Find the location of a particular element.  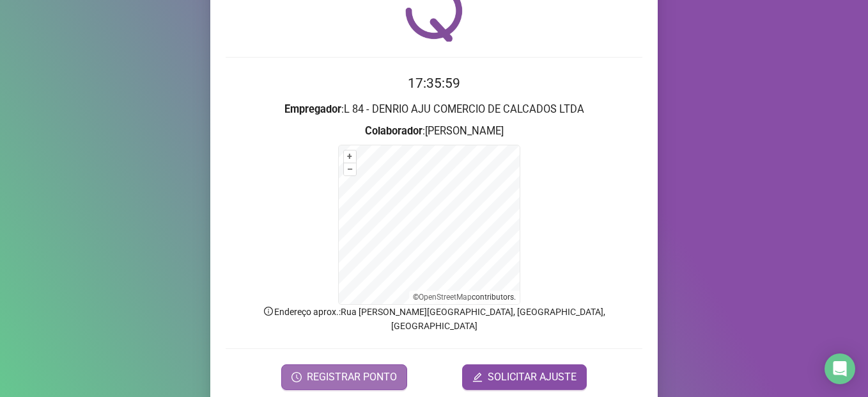

span: REGISTRAR PONTO is located at coordinates (352, 377).